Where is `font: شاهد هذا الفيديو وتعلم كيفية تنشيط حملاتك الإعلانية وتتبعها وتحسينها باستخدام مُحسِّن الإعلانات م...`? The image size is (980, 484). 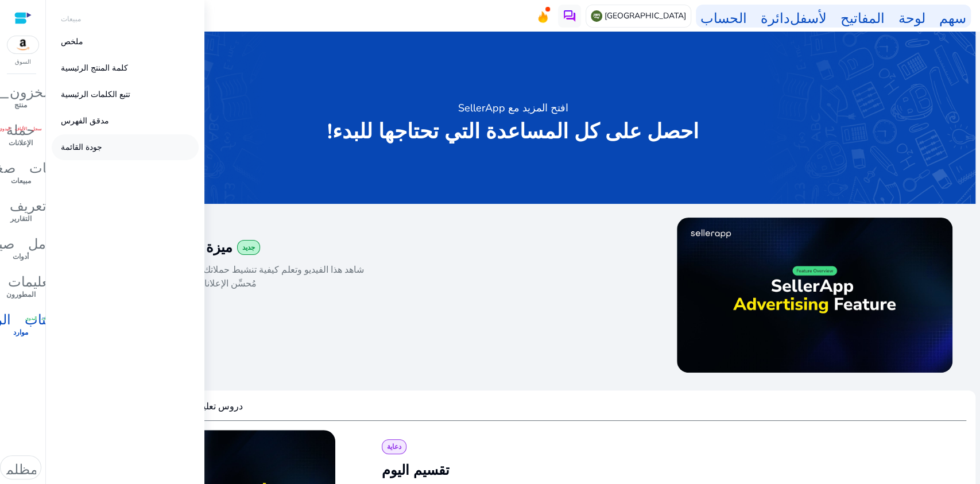
font: شاهد هذا الفيديو وتعلم كيفية تنشيط حملاتك الإعلانية وتتبعها وتحسينها باستخدام مُحسِّن الإعلانات م... is located at coordinates (219, 277).